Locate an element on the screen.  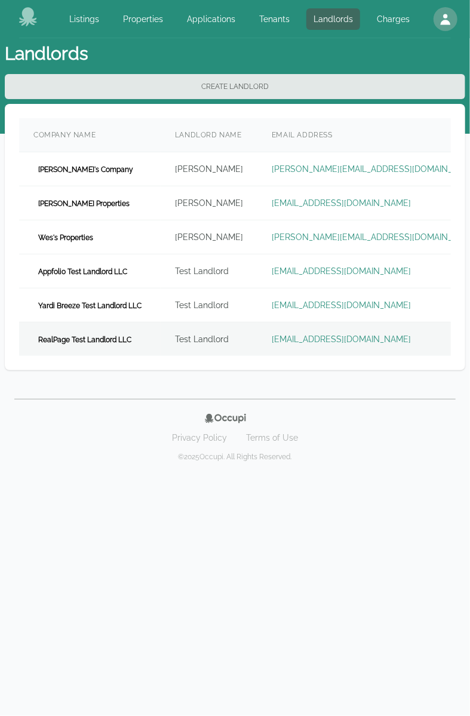
span: Yardi Breeze Test Landlord LLC is located at coordinates (90, 306).